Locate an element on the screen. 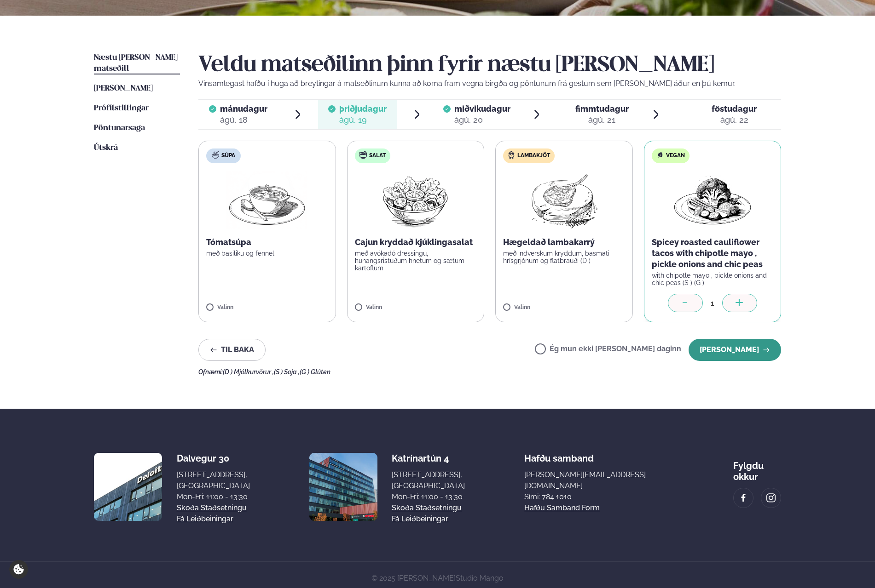 Image resolution: width=875 pixels, height=588 pixels. a: Cookie settings is located at coordinates (18, 570).